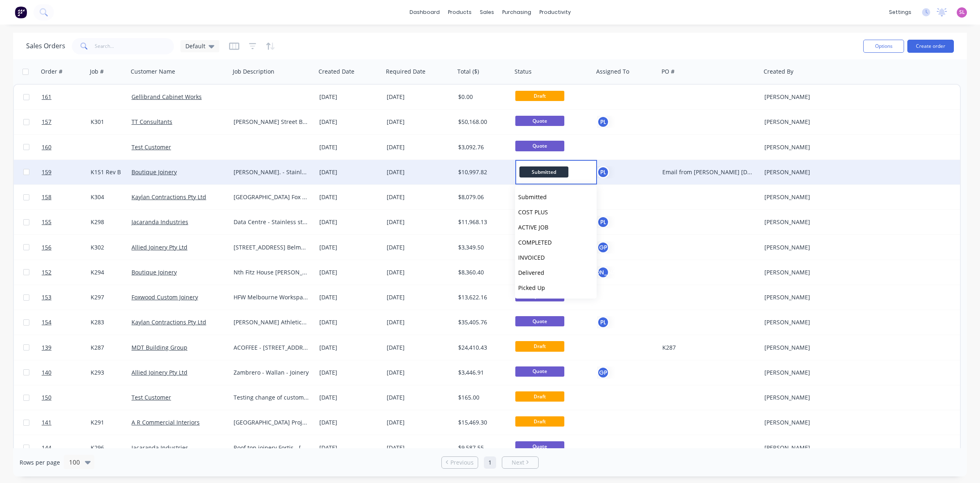 The image size is (980, 483). What do you see at coordinates (612, 71) in the screenshot?
I see `div: Assigned To` at bounding box center [612, 71].